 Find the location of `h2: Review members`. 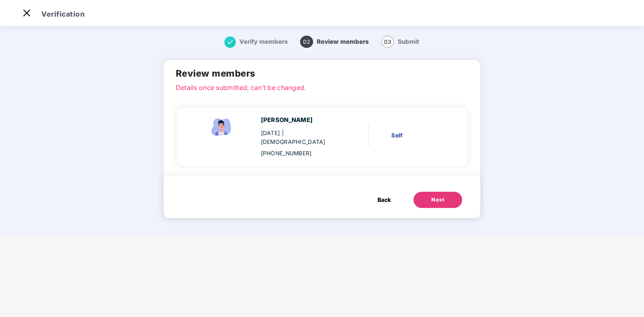

h2: Review members is located at coordinates (322, 73).